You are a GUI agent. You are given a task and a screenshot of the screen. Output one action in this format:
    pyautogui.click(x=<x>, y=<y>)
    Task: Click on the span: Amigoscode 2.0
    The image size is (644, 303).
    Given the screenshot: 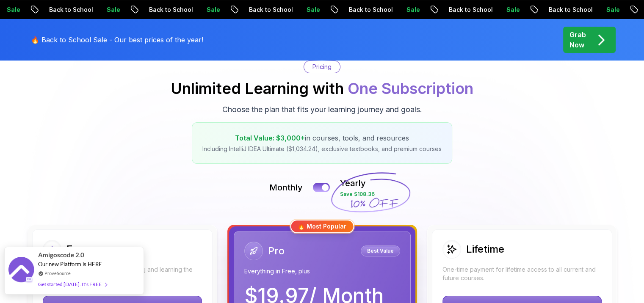 What is the action you would take?
    pyautogui.click(x=61, y=255)
    